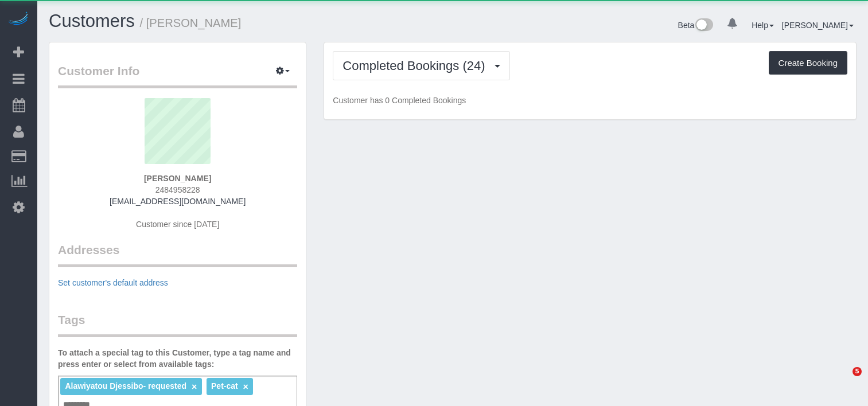  Describe the element at coordinates (704, 26) in the screenshot. I see `img: New interface` at that location.